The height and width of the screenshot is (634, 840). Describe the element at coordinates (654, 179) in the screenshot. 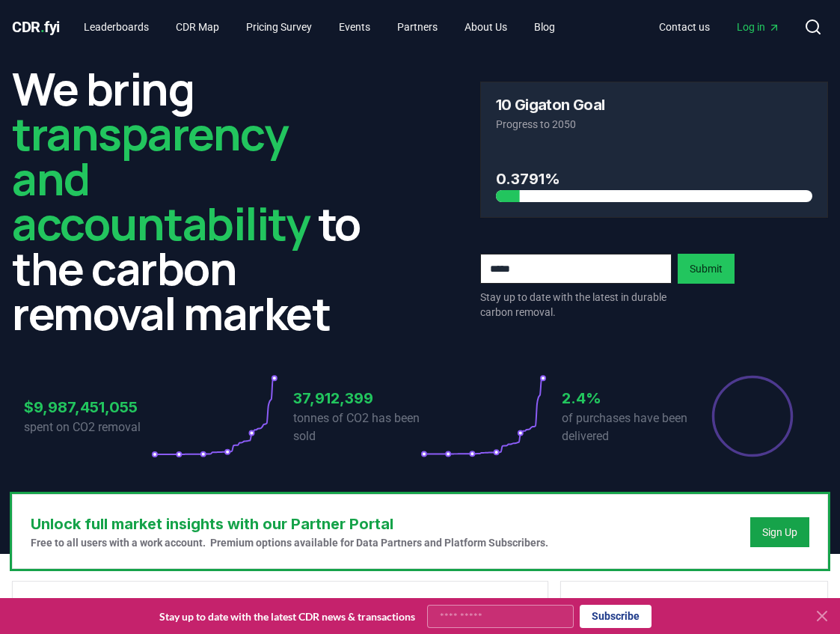

I see `h3: 0.3791%` at that location.